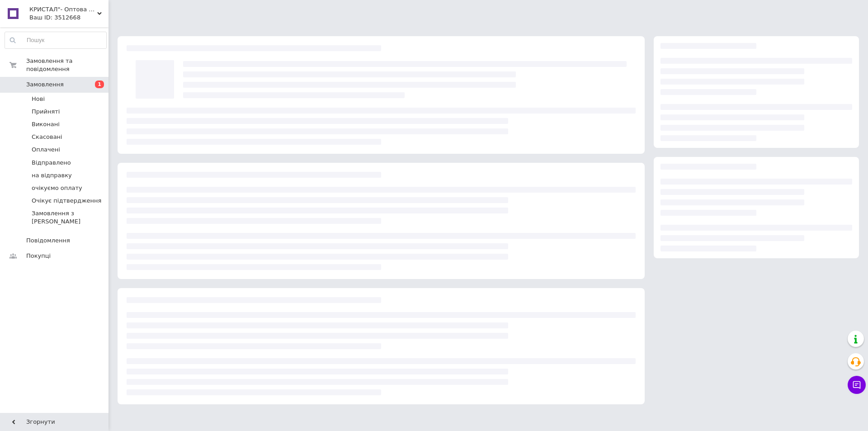 This screenshot has height=431, width=868. Describe the element at coordinates (69, 18) in the screenshot. I see `div: Ваш ID: 3512668` at that location.